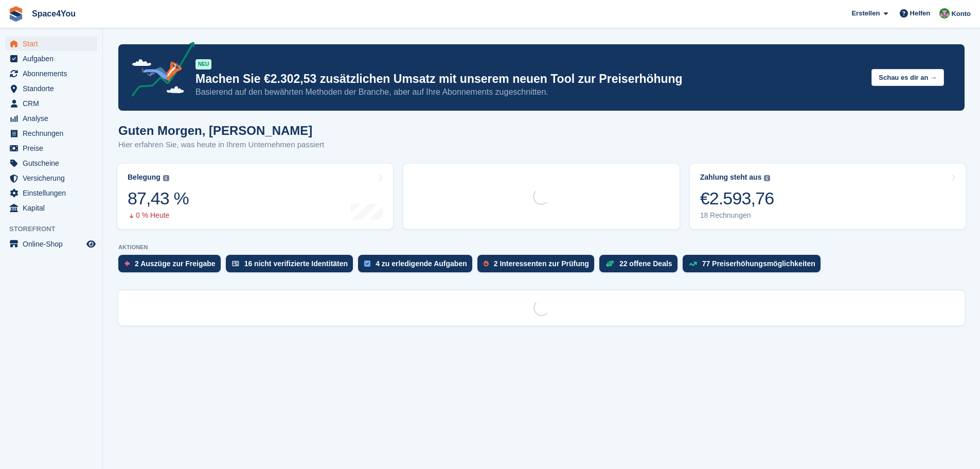 This screenshot has height=469, width=980. Describe the element at coordinates (961, 14) in the screenshot. I see `span: Konto` at that location.